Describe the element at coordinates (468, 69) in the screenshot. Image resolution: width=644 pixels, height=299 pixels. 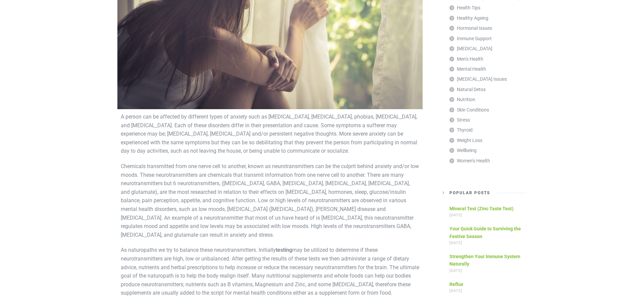
I see `a: Mental Health` at that location.